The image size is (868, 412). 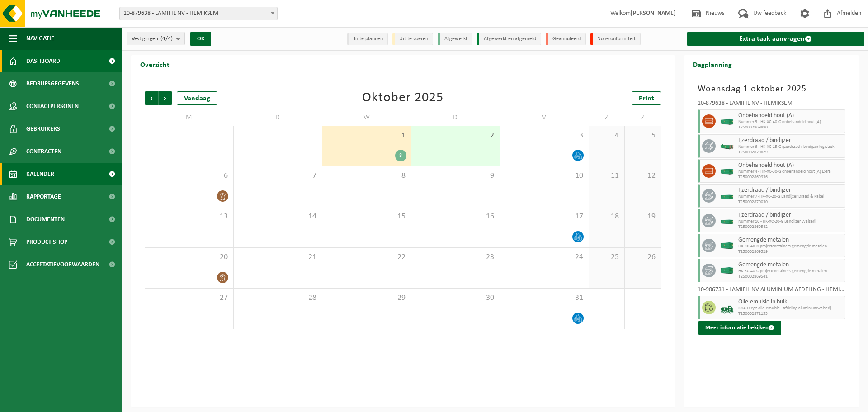 I want to click on span: Nummer 4 - HK-XC-30-G onbehandeld hout (A) Extra, so click(x=791, y=172).